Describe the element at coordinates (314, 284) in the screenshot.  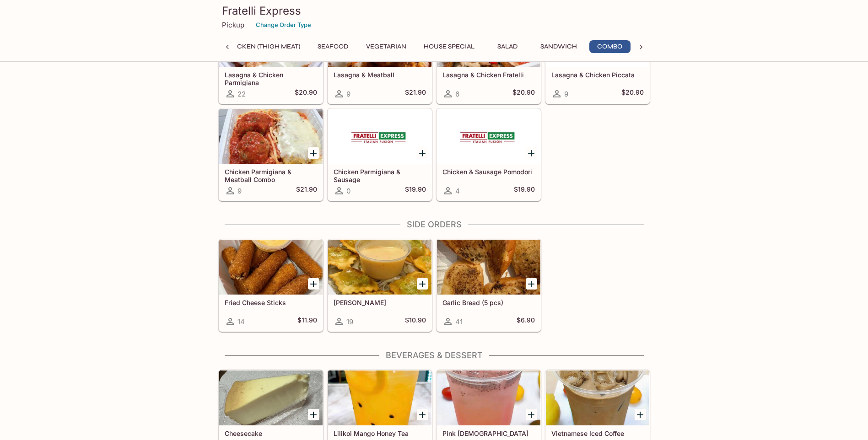
I see `button: Add Fried Cheese Sticks` at that location.